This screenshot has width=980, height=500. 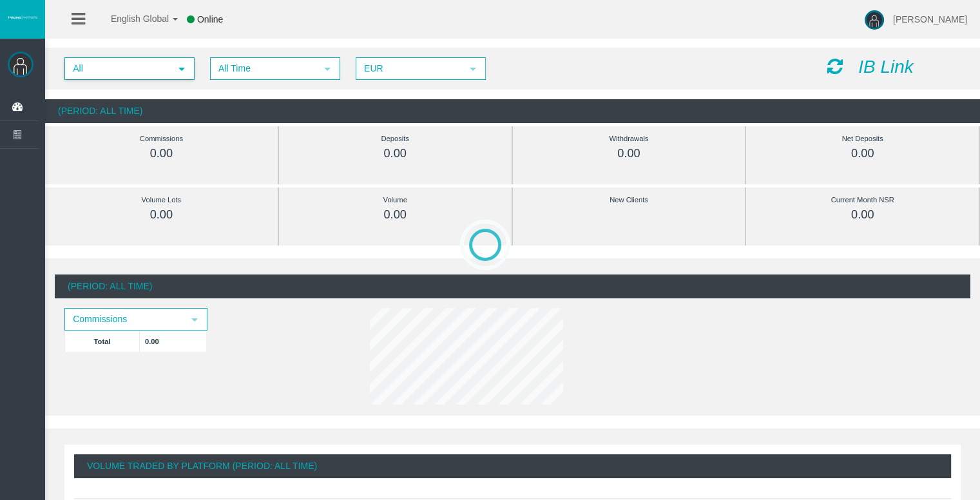 What do you see at coordinates (124, 319) in the screenshot?
I see `span: Commissions` at bounding box center [124, 319].